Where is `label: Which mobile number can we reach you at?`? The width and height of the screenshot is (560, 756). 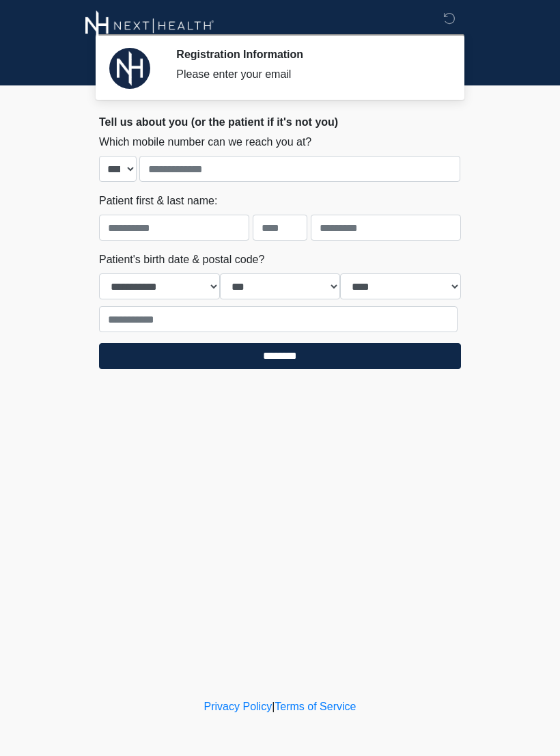
label: Which mobile number can we reach you at? is located at coordinates (205, 142).